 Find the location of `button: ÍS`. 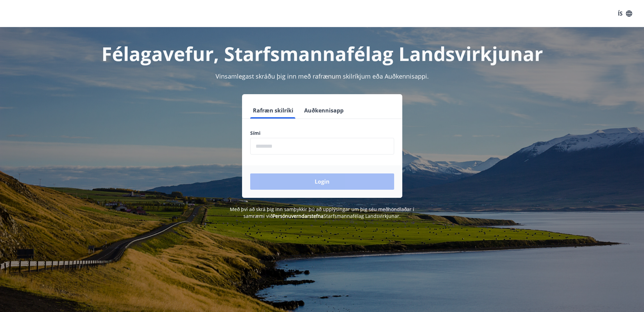

button: ÍS is located at coordinates (626, 13).